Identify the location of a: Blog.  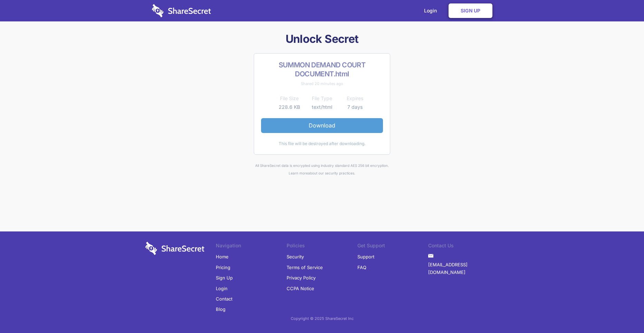
(221, 309).